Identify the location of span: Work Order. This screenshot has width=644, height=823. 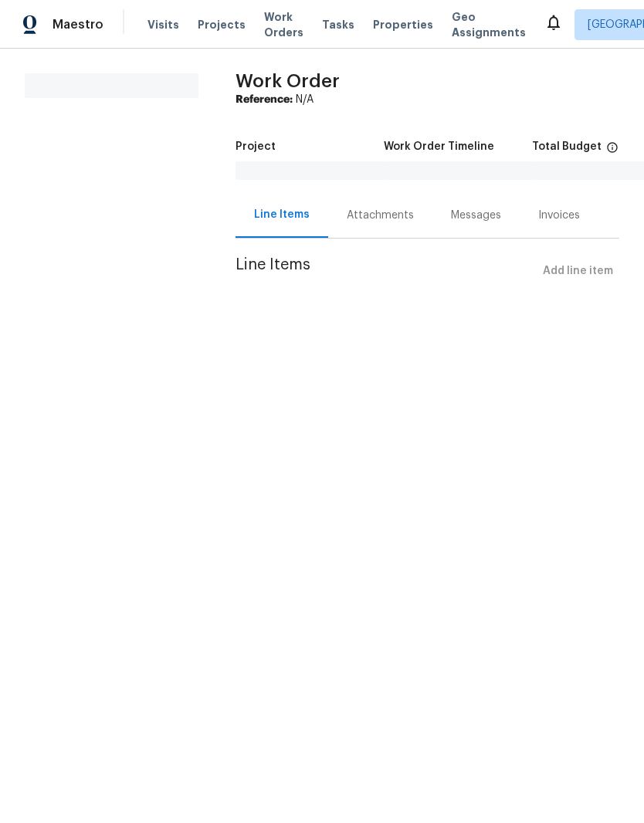
(287, 81).